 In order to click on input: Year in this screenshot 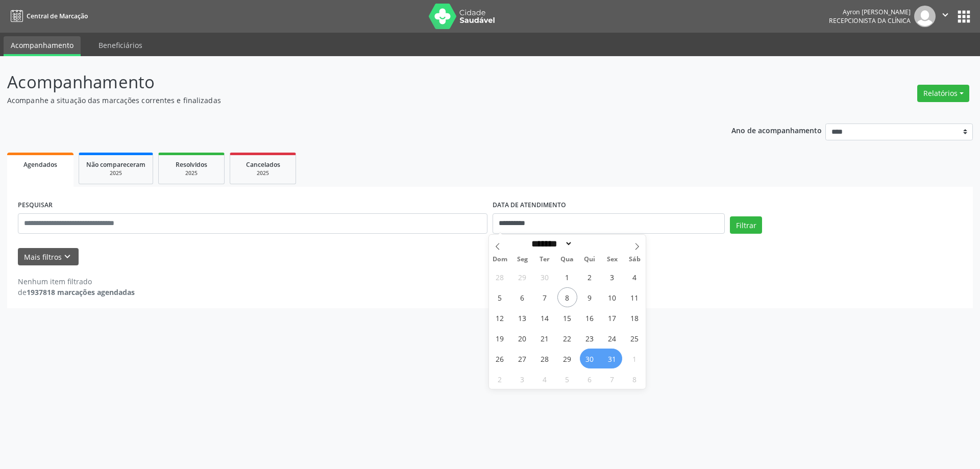, I will do `click(590, 243)`.